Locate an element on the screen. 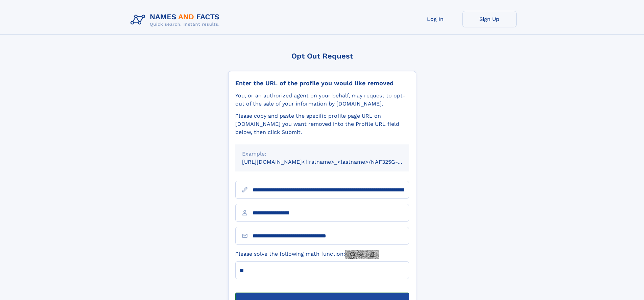  div: Opt Out Request is located at coordinates (322, 56).